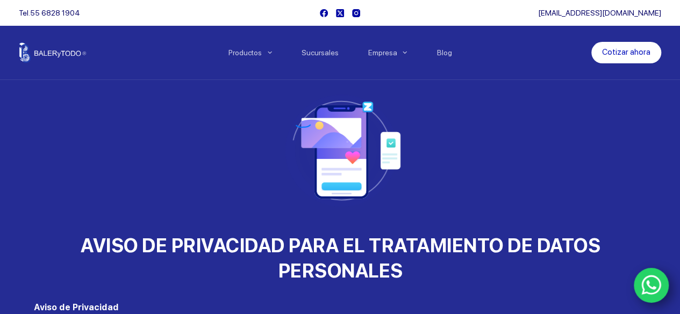  I want to click on a: Instagram, so click(356, 13).